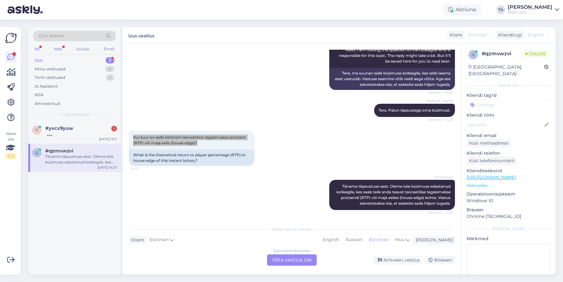 The width and height of the screenshot is (563, 282). What do you see at coordinates (505, 125) in the screenshot?
I see `input: Lisa nimi` at bounding box center [505, 125].